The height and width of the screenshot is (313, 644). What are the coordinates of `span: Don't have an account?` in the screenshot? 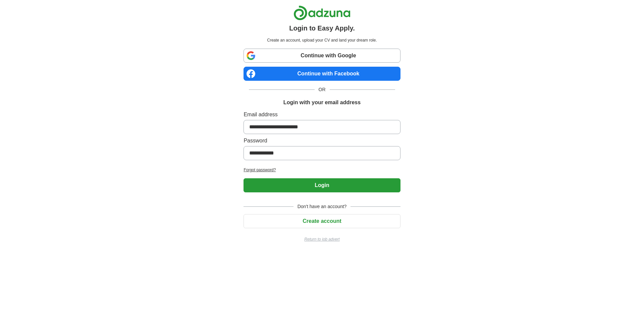 It's located at (322, 206).